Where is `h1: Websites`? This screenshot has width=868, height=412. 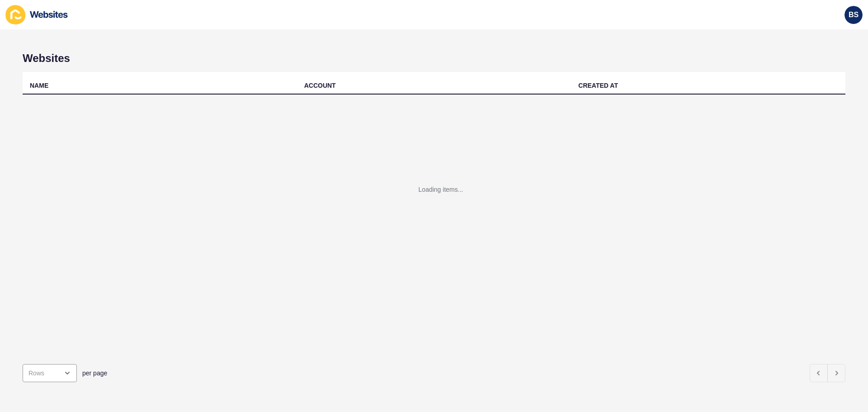
h1: Websites is located at coordinates (434, 59).